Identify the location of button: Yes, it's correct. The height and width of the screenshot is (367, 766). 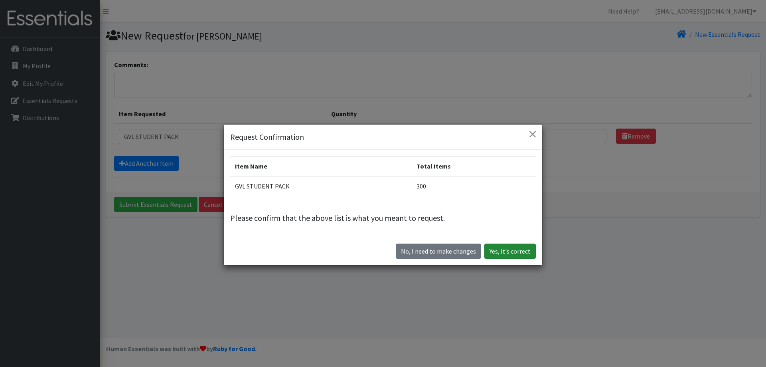
(510, 251).